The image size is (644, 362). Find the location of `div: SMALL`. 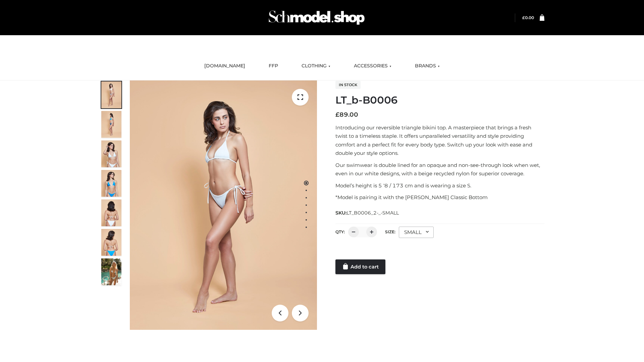

div: SMALL is located at coordinates (416, 233).